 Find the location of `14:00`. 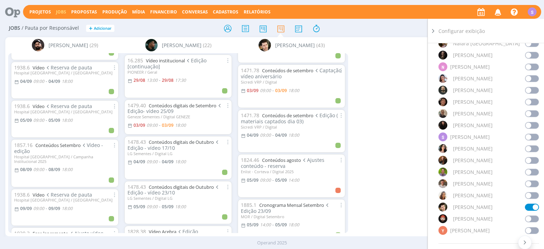

14:00 is located at coordinates (294, 180).